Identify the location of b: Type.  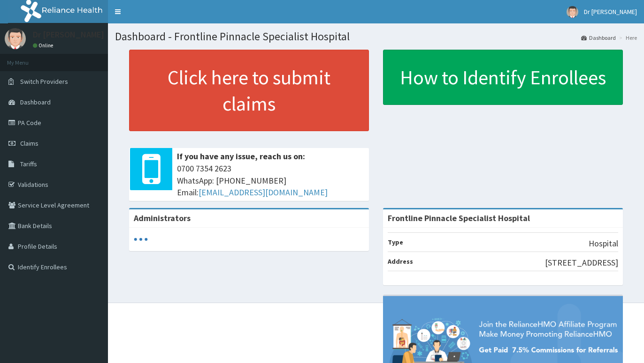
(395, 243).